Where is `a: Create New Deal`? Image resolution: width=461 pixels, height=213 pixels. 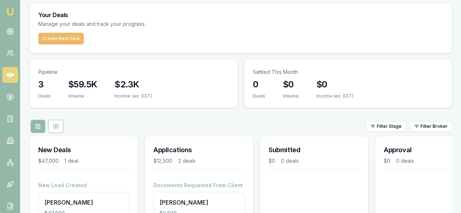 a: Create New Deal is located at coordinates (61, 39).